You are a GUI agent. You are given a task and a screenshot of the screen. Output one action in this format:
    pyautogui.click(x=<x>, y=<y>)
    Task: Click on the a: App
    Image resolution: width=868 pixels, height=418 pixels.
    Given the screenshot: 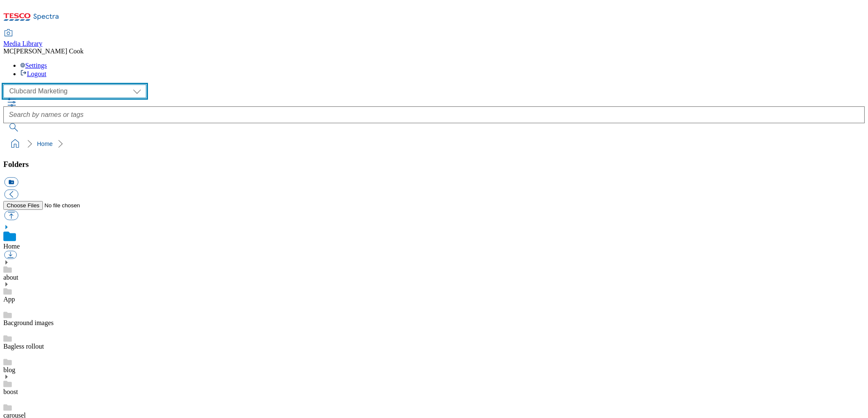 What is the action you would take?
    pyautogui.click(x=9, y=299)
    